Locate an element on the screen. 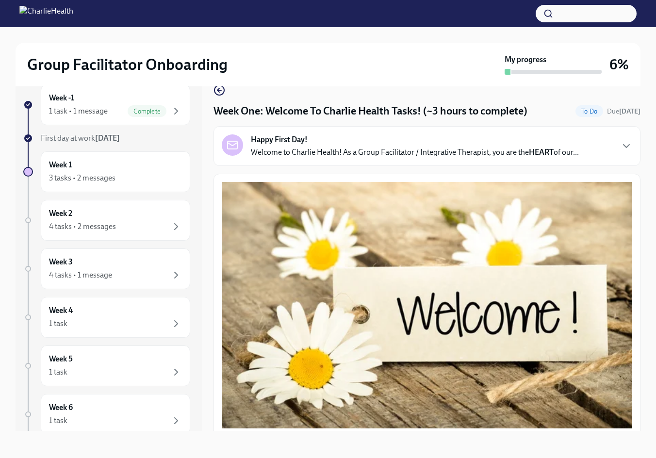  h6: Week 6 is located at coordinates (61, 407).